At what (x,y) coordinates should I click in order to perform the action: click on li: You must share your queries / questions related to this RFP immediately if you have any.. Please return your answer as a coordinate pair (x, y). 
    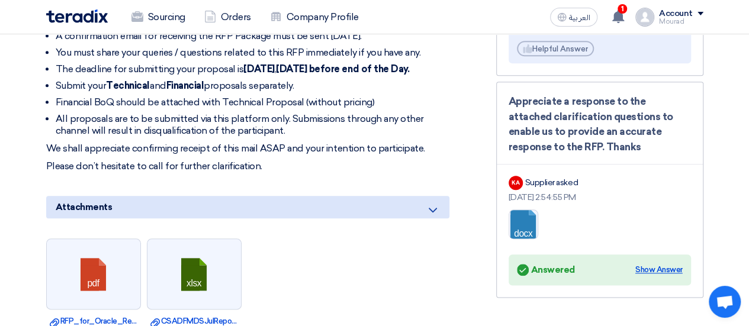
    Looking at the image, I should click on (252, 53).